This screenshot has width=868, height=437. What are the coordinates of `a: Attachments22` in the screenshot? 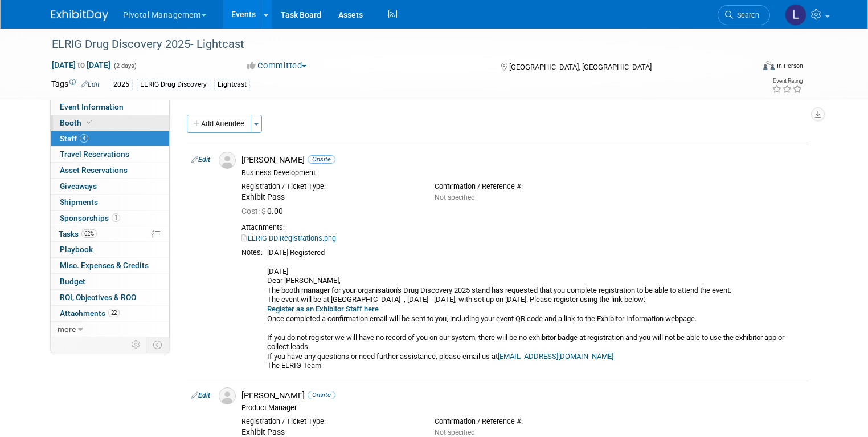 It's located at (110, 313).